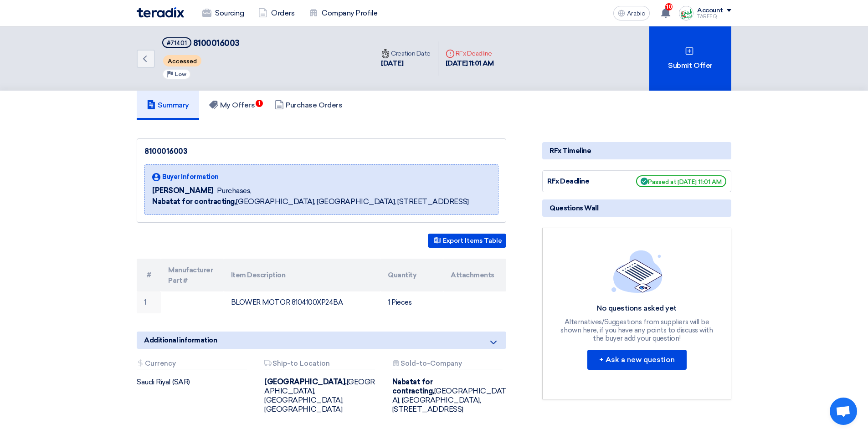 This screenshot has width=868, height=434. What do you see at coordinates (258, 275) in the screenshot?
I see `font: Item Description` at bounding box center [258, 275].